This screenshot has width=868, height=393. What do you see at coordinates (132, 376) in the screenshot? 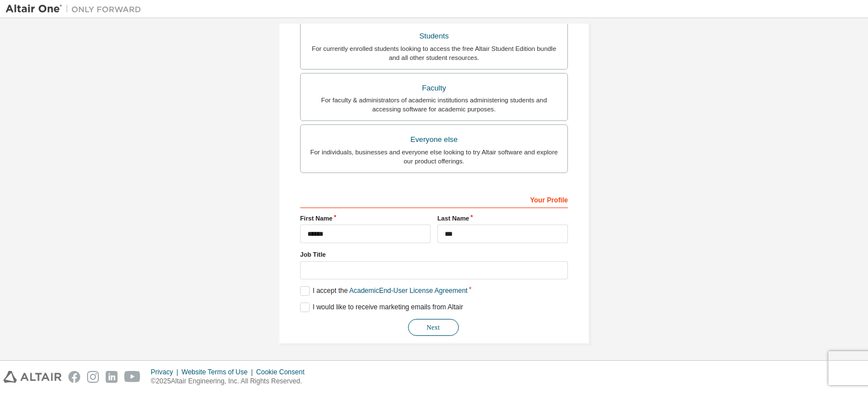
I see `img: youtube.svg` at bounding box center [132, 376].